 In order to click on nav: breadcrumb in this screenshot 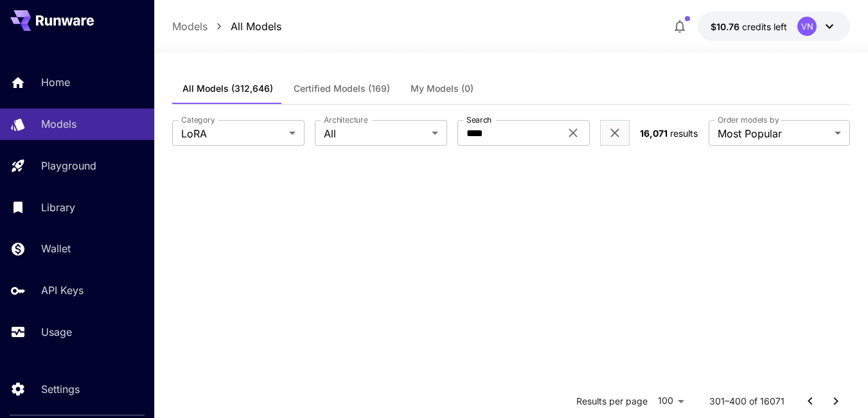, I will do `click(227, 26)`.